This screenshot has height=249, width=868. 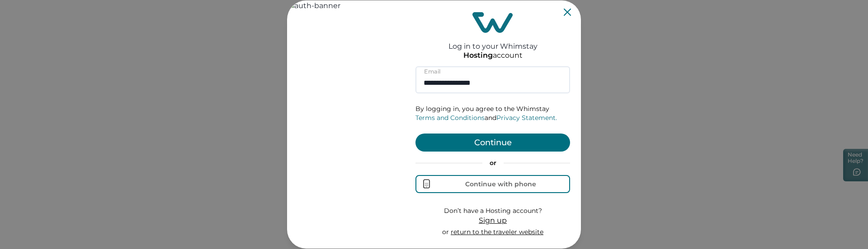 What do you see at coordinates (493, 42) in the screenshot?
I see `h2: Log in to your Whimstay` at bounding box center [493, 42].